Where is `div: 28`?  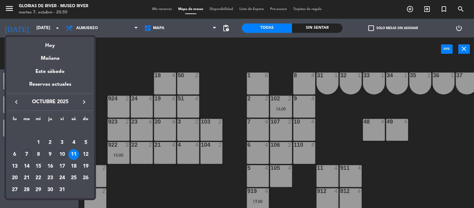 div: 28 is located at coordinates (27, 190).